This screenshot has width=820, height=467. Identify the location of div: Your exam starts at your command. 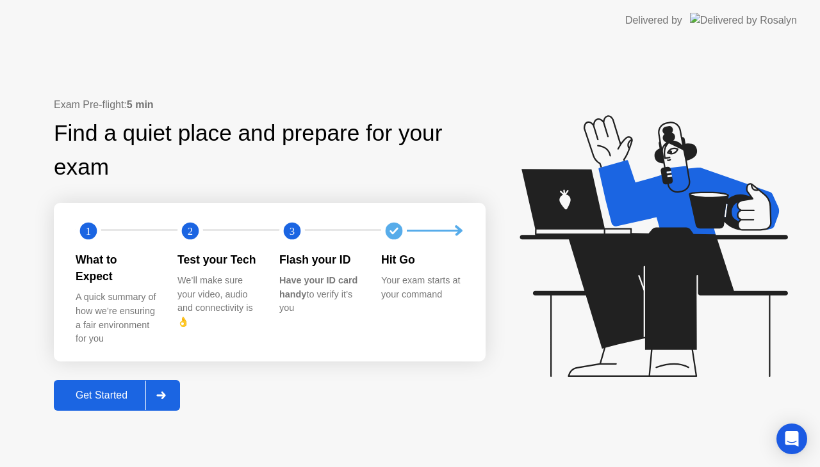
(421, 287).